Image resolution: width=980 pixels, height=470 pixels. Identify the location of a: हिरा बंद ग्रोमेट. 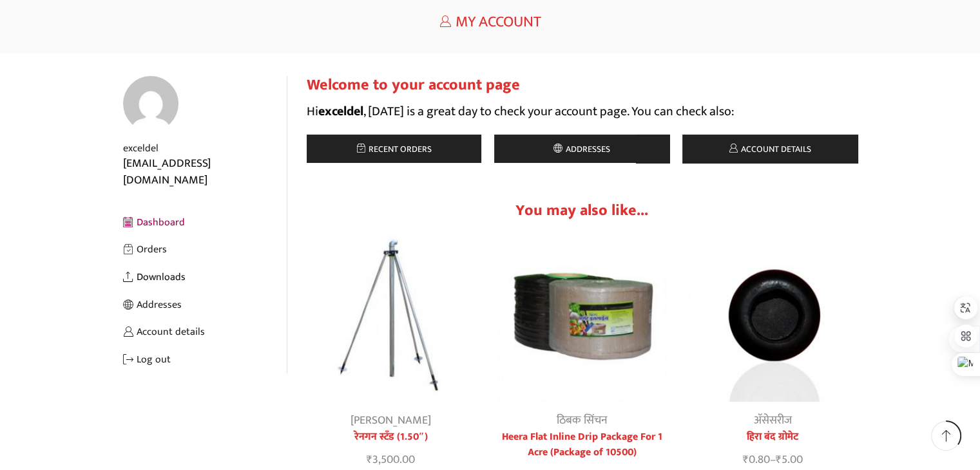
(773, 438).